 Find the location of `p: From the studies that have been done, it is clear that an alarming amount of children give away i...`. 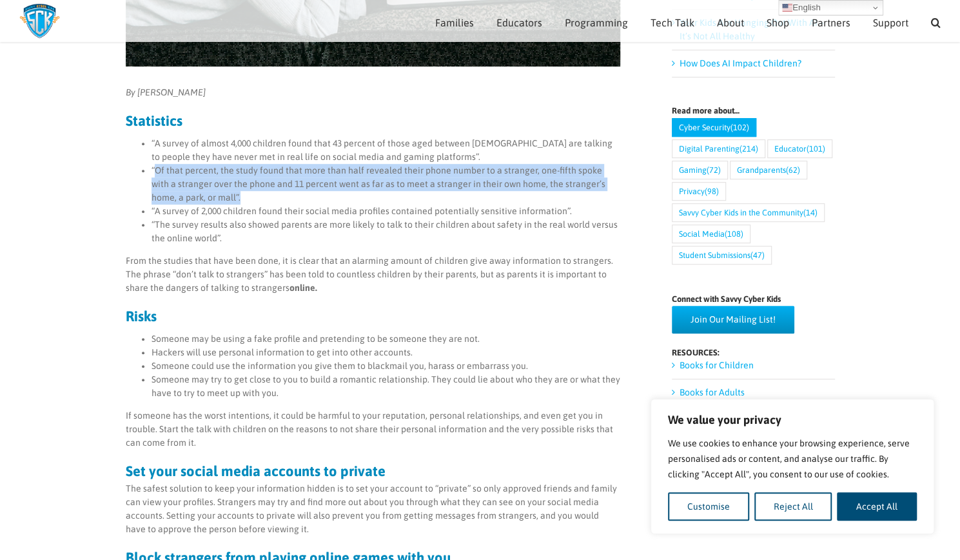

p: From the studies that have been done, it is clear that an alarming amount of children give away i... is located at coordinates (373, 274).